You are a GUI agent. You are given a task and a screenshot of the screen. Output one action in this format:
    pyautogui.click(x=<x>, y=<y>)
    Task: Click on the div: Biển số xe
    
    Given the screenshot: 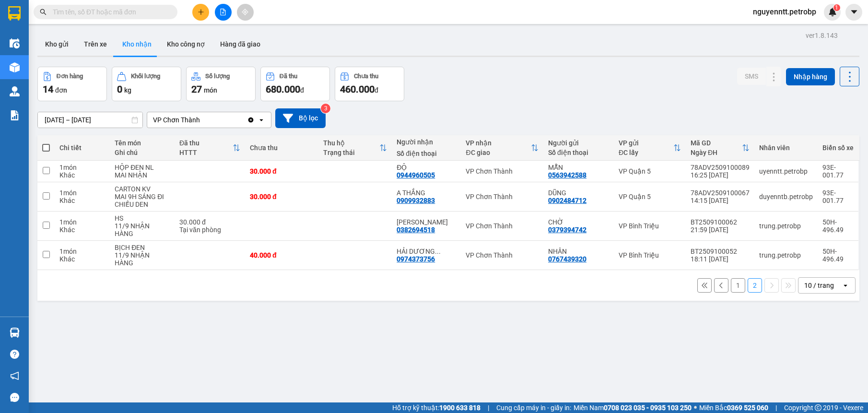 What is the action you would take?
    pyautogui.click(x=838, y=148)
    